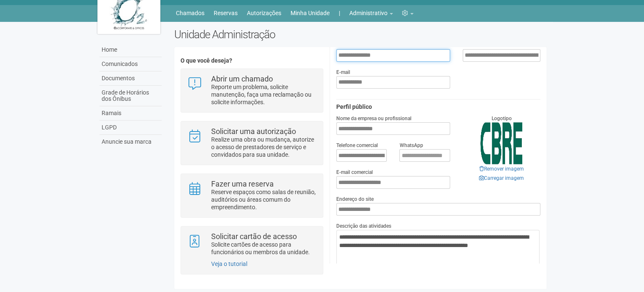  Describe the element at coordinates (225, 13) in the screenshot. I see `a: Reservas` at that location.